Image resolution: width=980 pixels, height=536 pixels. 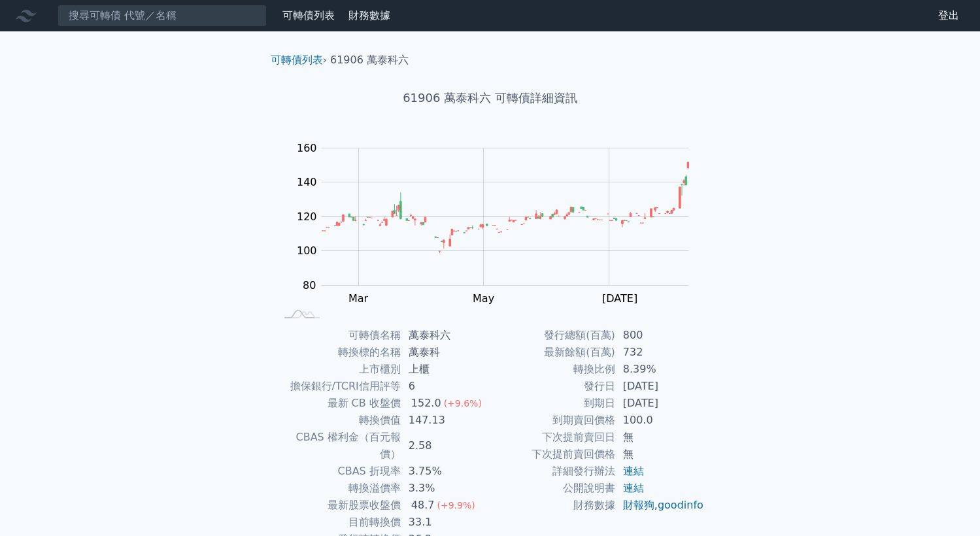 I want to click on td: 可轉債名稱, so click(x=338, y=335).